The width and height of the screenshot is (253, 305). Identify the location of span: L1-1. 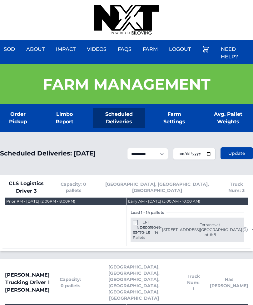
(145, 222).